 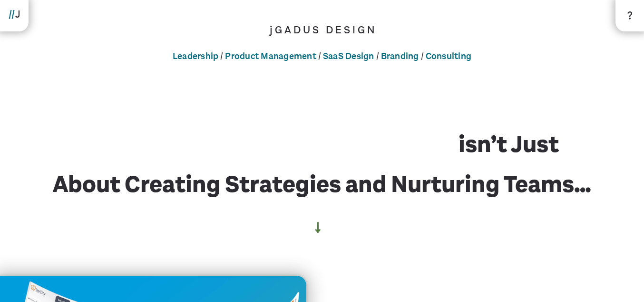 I want to click on h1: isn’t Just About Creating Strategies and Nurturing Teams…, so click(x=322, y=168).